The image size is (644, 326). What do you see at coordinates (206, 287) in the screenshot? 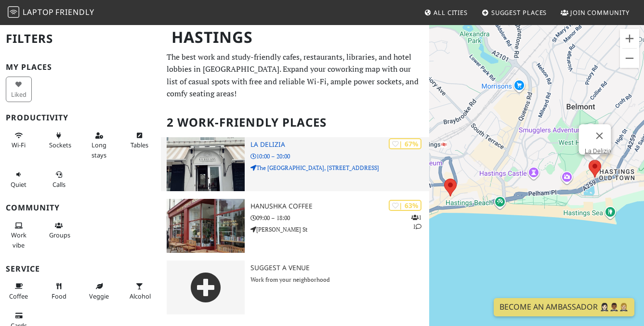
I see `img: gray-place-d2bdb4477600e061c01bd816cc0f2ef0cfcb1ca9e3ad78868dd16fb2af073a21.png` at bounding box center [206, 287].